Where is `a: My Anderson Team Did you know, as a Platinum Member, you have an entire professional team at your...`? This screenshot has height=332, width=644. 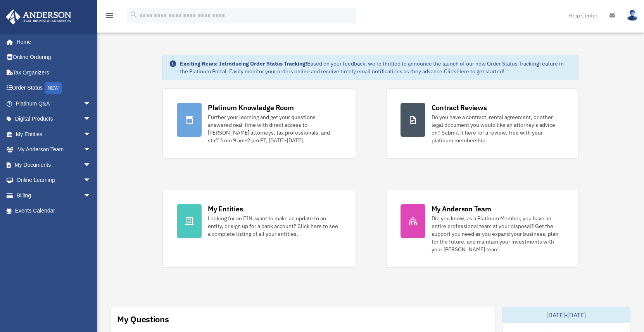 a: My Anderson Team Did you know, as a Platinum Member, you have an entire professional team at your... is located at coordinates (483, 229).